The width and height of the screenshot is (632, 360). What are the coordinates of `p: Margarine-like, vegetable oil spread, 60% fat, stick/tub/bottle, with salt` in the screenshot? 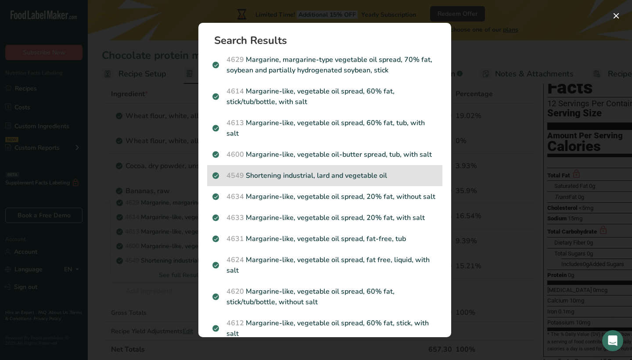 It's located at (325, 97).